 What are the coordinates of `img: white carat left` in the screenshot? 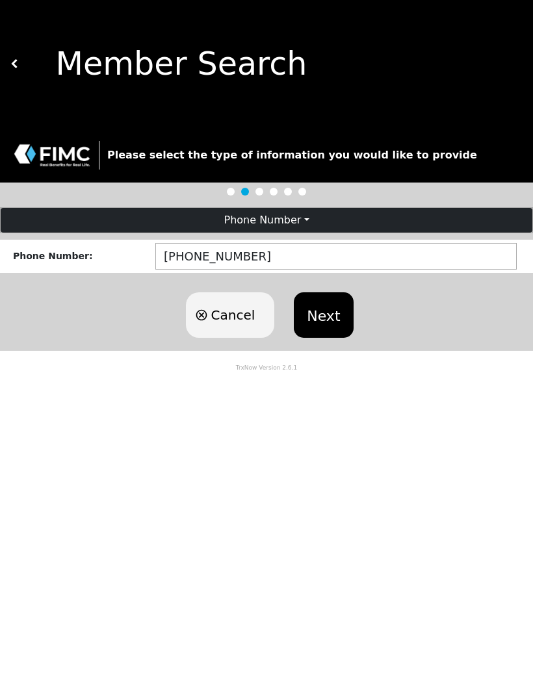 It's located at (15, 64).